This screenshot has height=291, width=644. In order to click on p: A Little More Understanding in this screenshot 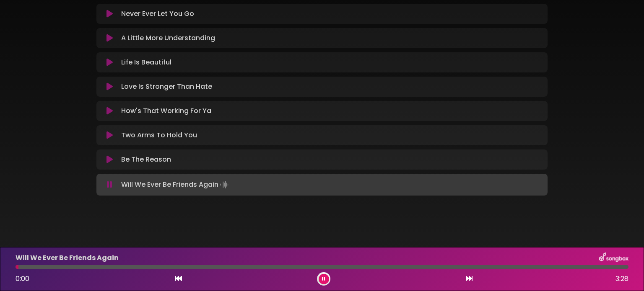, I will do `click(168, 38)`.